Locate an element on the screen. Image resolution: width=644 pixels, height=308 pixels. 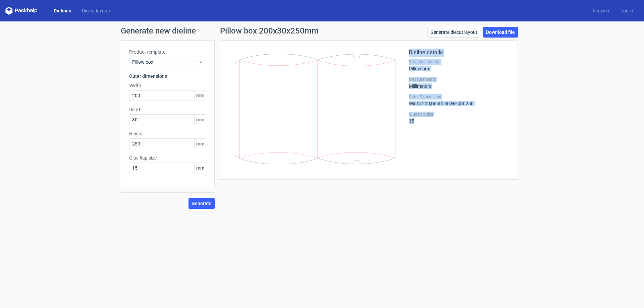
a: Diecut layouts is located at coordinates (96, 11).